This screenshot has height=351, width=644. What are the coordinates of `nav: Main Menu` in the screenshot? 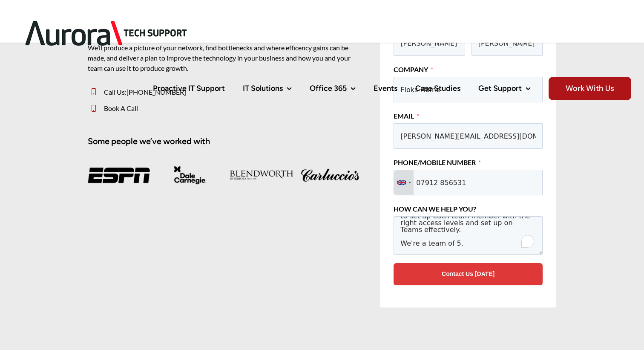 It's located at (392, 88).